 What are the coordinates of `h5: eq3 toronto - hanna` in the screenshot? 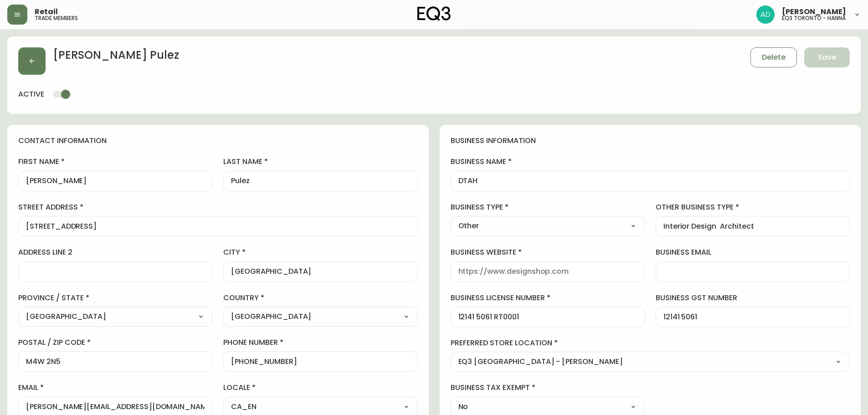 It's located at (814, 18).